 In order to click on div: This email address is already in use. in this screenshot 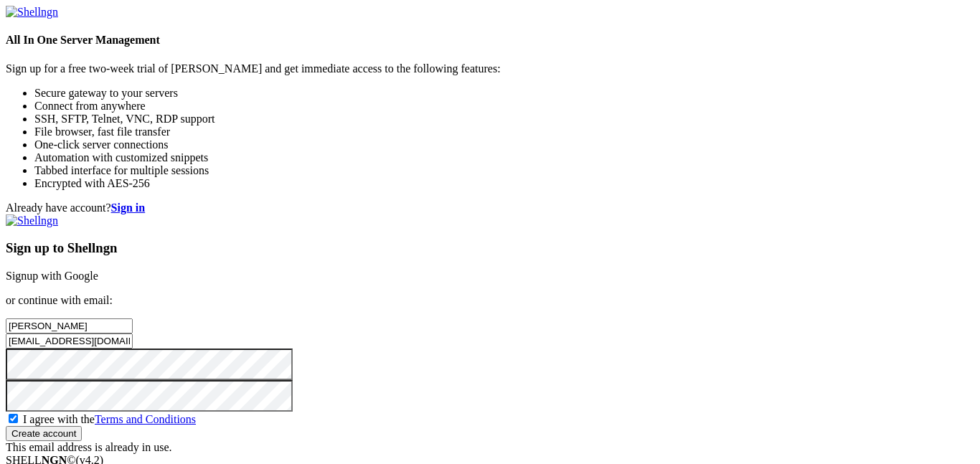, I will do `click(490, 447)`.